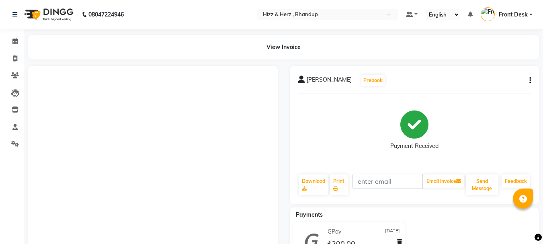  I want to click on span: Front Desk, so click(513, 14).